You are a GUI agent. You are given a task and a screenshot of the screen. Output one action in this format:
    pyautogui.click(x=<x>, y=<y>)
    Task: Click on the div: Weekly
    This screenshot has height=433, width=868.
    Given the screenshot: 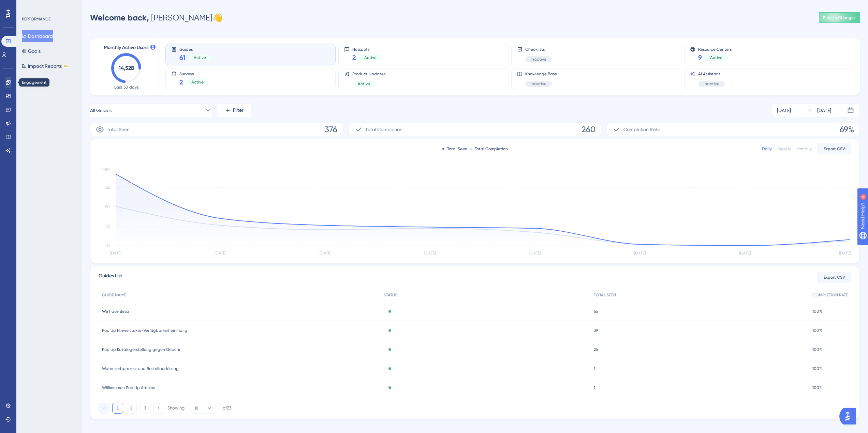 What is the action you would take?
    pyautogui.click(x=784, y=149)
    